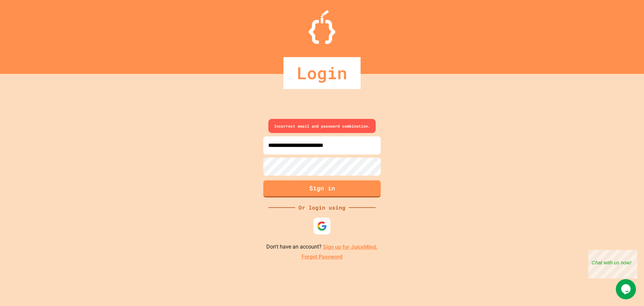 The width and height of the screenshot is (644, 306). I want to click on button: Sign in, so click(322, 189).